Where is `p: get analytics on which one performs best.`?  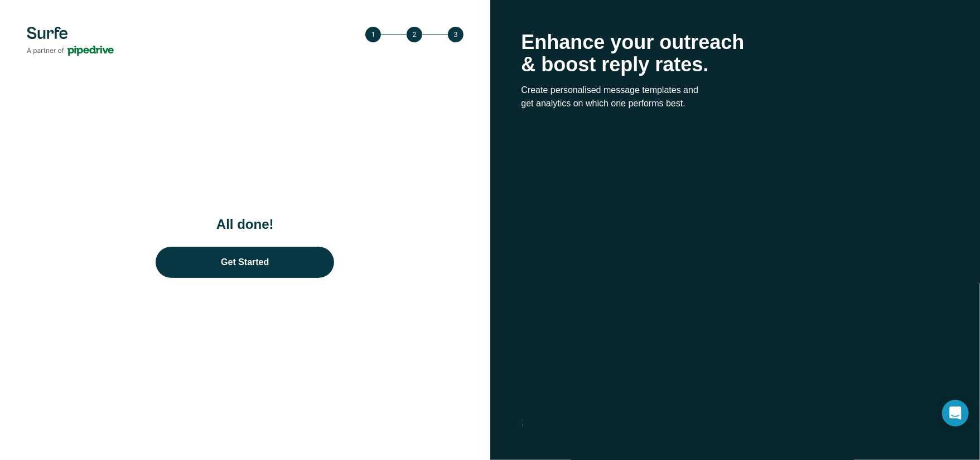 p: get analytics on which one performs best. is located at coordinates (735, 103).